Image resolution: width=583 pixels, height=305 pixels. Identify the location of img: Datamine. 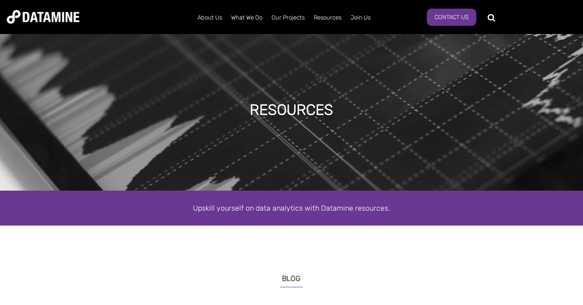
(43, 17).